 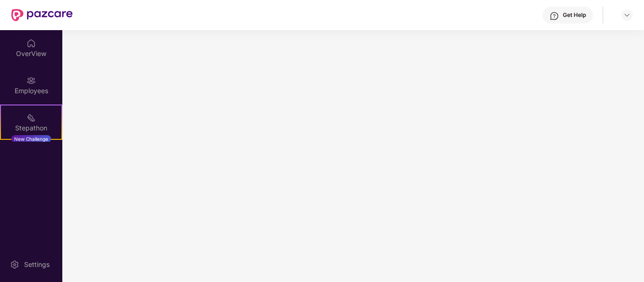 I want to click on img: svg+xml;base64,PHN2ZyBpZD0iSGVscC0zMngzMiIgeG1sbnM9Imh0dHA6Ly93d3cudzMub3JnLzIwMDAvc3ZnIiB3aWR0aD..., so click(x=554, y=16).